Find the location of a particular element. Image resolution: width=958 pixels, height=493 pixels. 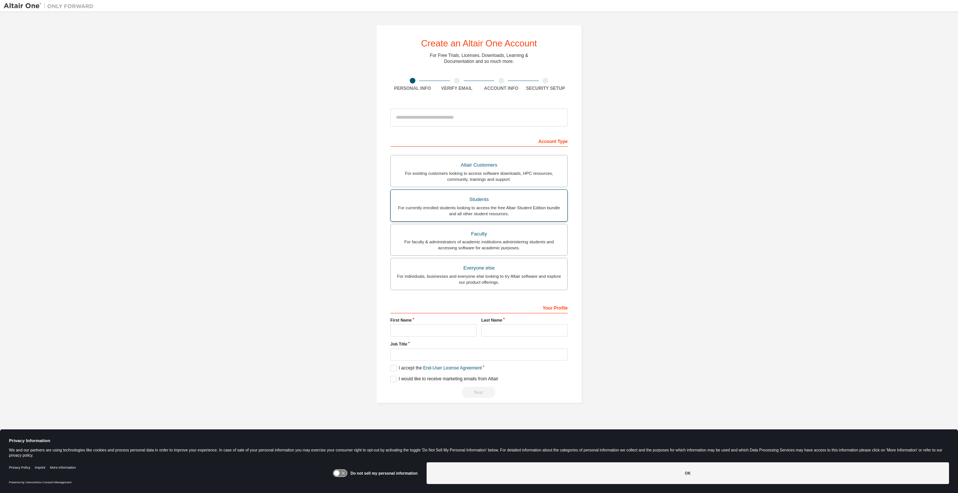

div: Students is located at coordinates (479, 199).